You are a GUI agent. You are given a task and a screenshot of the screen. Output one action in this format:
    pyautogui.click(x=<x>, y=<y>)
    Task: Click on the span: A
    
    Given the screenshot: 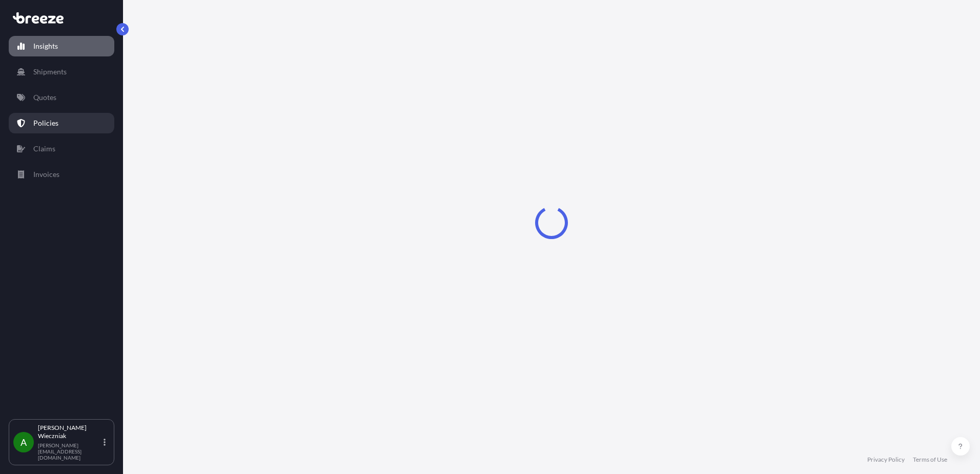 What is the action you would take?
    pyautogui.click(x=24, y=442)
    